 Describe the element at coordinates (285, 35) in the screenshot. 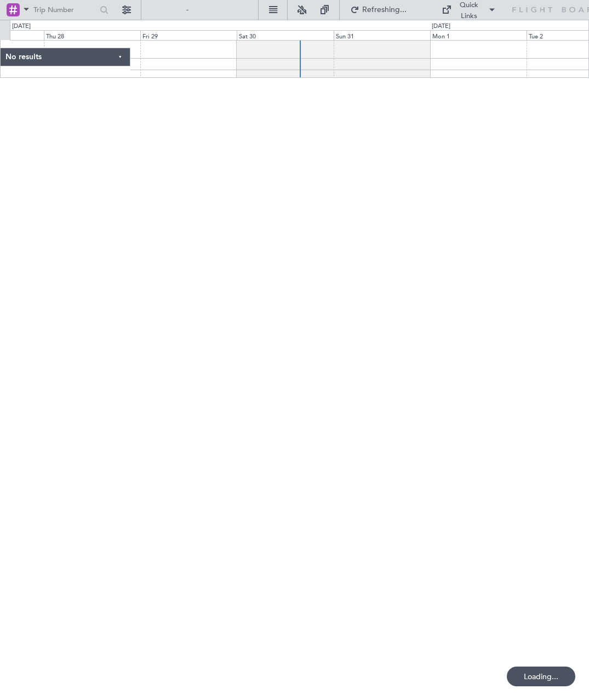

I see `div: Sat 30` at that location.